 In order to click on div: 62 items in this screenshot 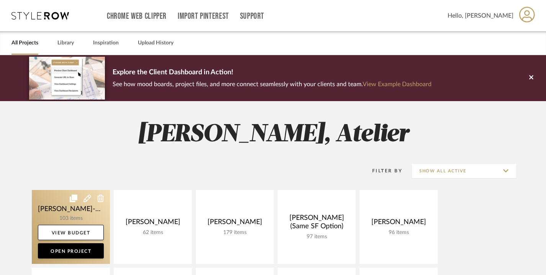, I will do `click(153, 233)`.